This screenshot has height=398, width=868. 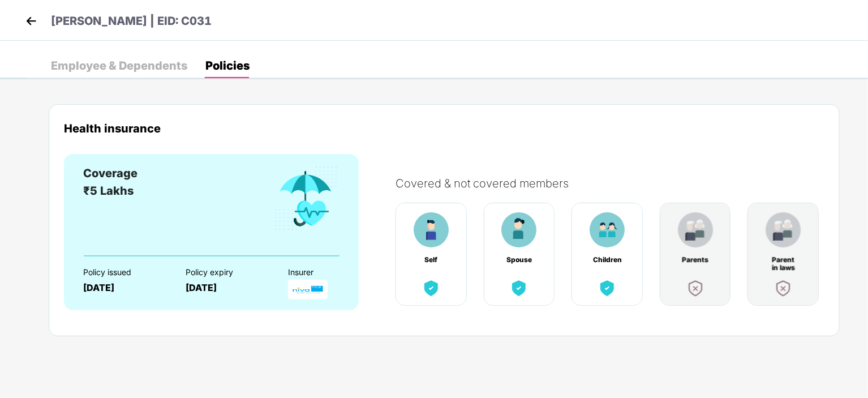 What do you see at coordinates (227, 272) in the screenshot?
I see `div: Policy expiry` at bounding box center [227, 272].